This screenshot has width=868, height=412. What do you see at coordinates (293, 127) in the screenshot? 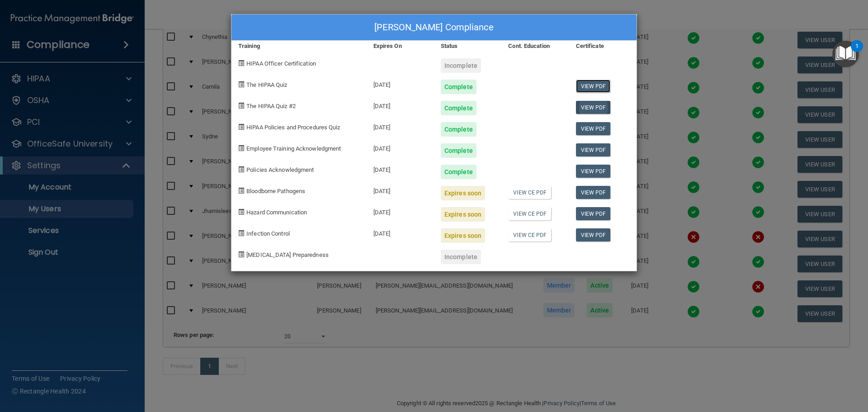
I see `span: HIPAA Policies and Procedures Quiz` at bounding box center [293, 127].